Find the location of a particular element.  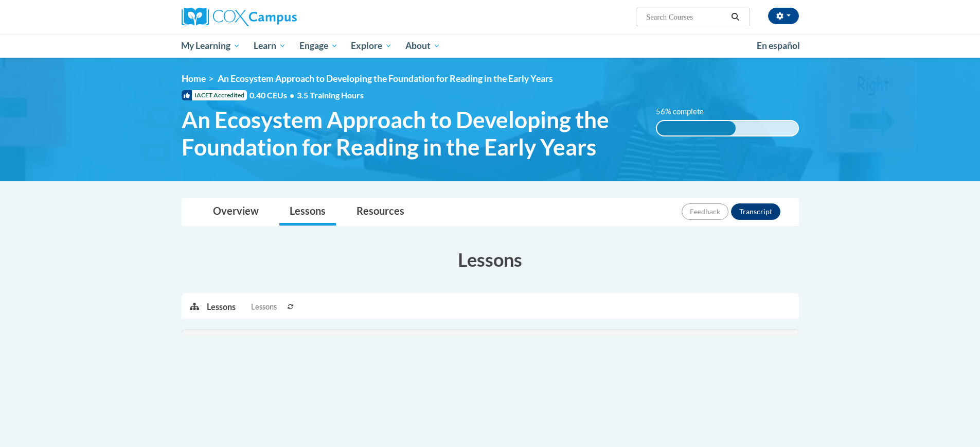

h3: Lessons is located at coordinates (490, 259).